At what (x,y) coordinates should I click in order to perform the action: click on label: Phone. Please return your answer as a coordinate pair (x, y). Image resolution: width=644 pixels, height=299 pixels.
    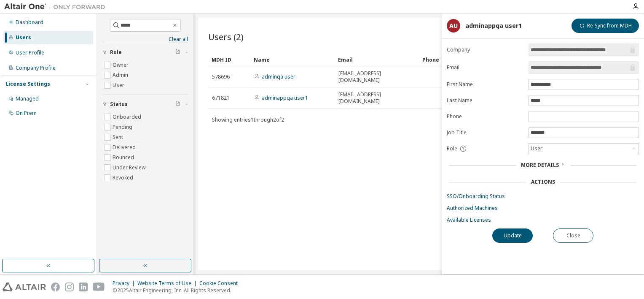
    Looking at the image, I should click on (485, 116).